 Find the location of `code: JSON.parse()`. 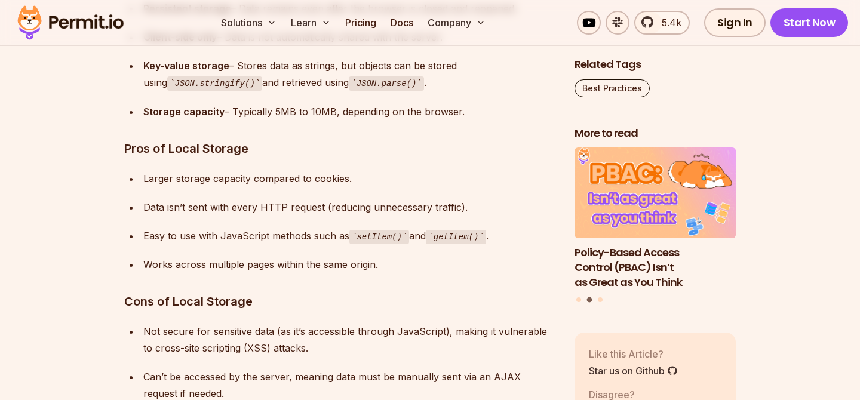

code: JSON.parse() is located at coordinates (386, 84).